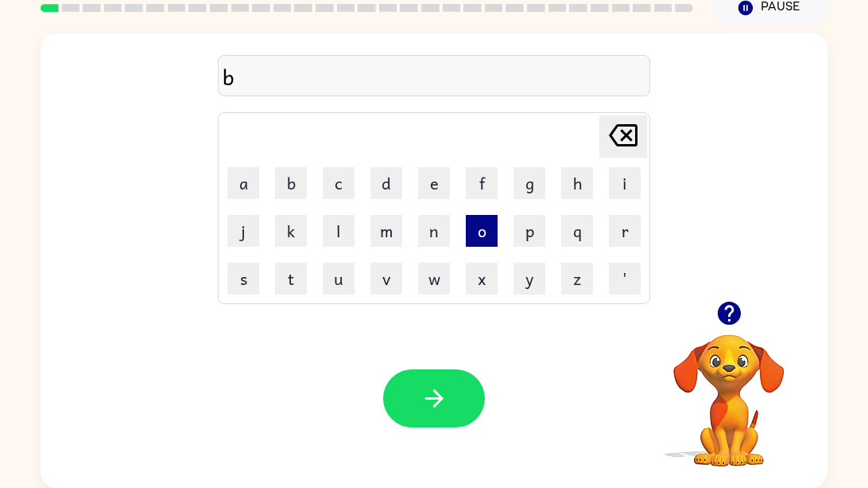 The image size is (868, 488). Describe the element at coordinates (386, 278) in the screenshot. I see `button: v` at that location.